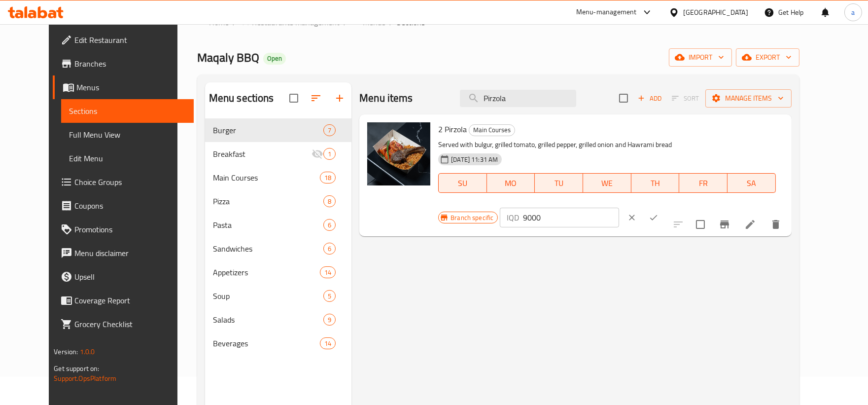  What do you see at coordinates (752, 183) in the screenshot?
I see `button: SA` at bounding box center [752, 183].